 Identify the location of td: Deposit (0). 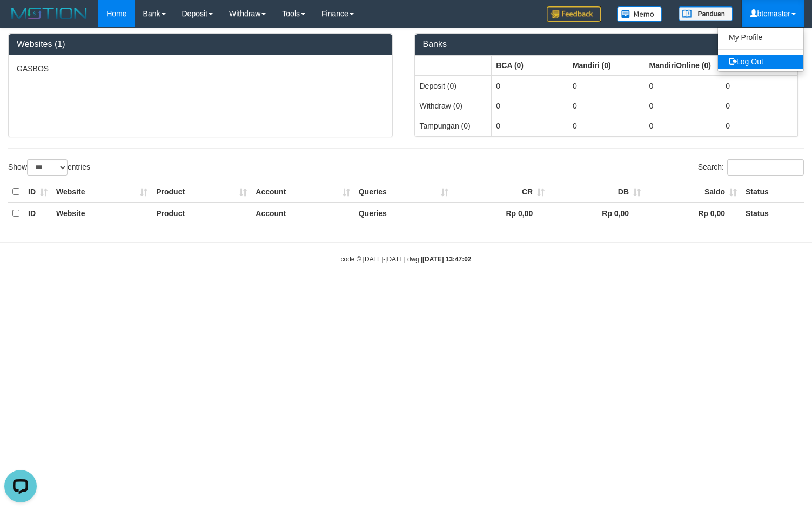
(453, 86).